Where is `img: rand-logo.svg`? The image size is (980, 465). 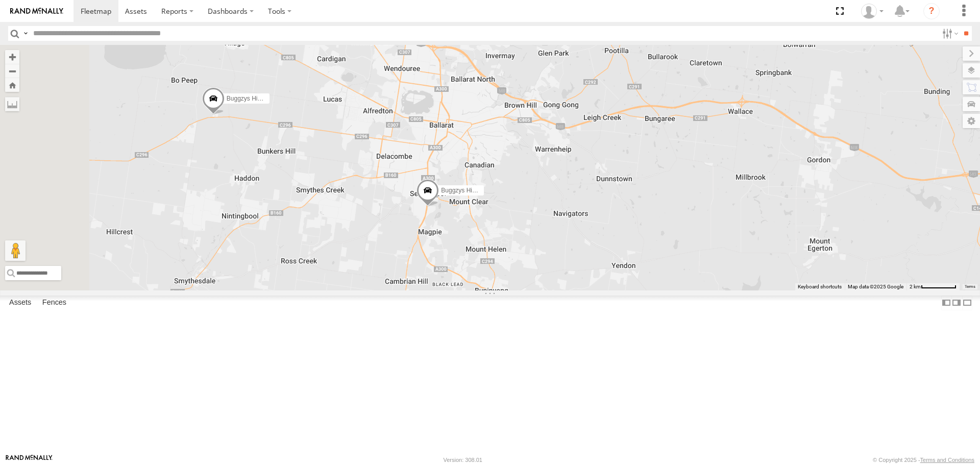
img: rand-logo.svg is located at coordinates (37, 12).